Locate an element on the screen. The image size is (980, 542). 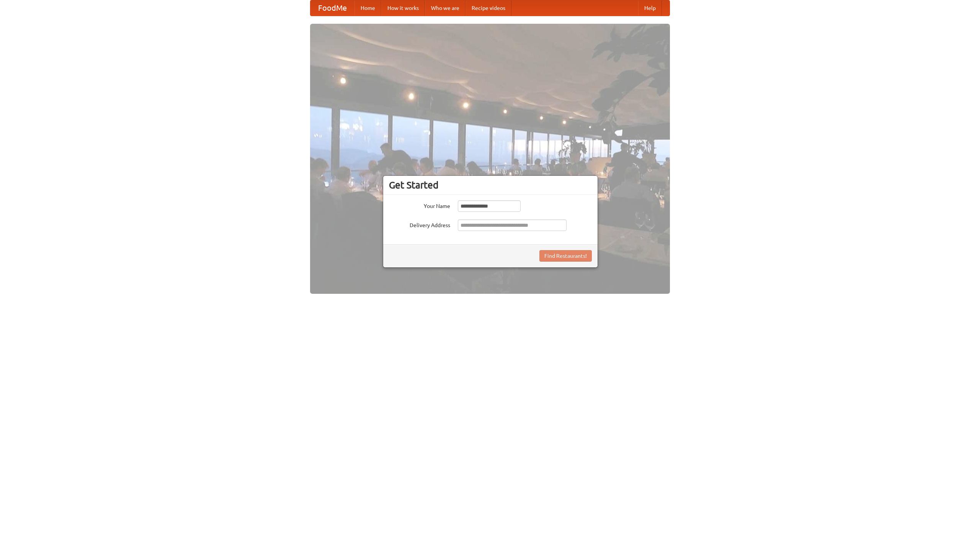
a: Home is located at coordinates (368, 8).